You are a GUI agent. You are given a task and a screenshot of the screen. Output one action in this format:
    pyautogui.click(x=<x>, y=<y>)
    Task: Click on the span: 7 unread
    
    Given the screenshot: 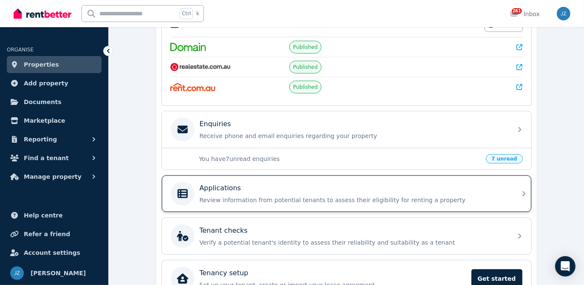 What is the action you would take?
    pyautogui.click(x=504, y=159)
    